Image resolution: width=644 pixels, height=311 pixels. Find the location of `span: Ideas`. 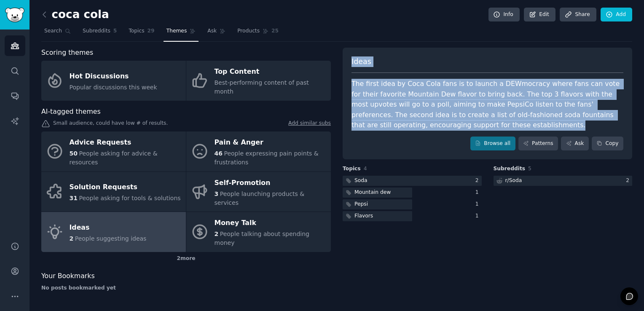

span: Ideas is located at coordinates (361, 61).